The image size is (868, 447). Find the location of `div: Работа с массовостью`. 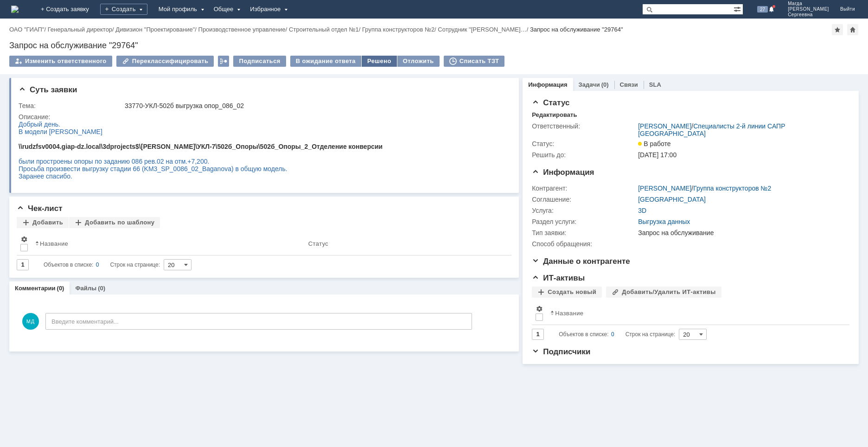

div: Работа с массовостью is located at coordinates (223, 61).